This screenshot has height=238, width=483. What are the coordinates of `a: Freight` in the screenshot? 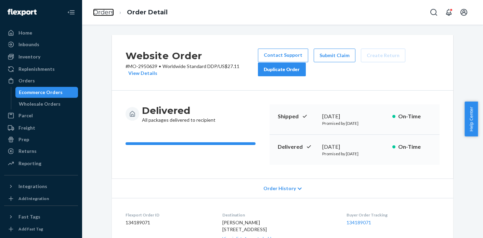 It's located at (41, 128).